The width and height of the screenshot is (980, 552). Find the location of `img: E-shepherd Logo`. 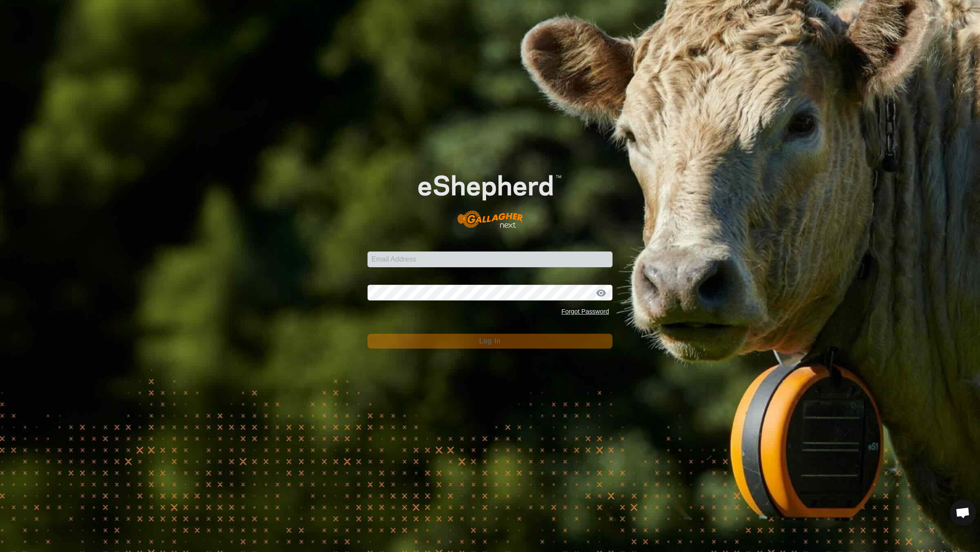

img: E-shepherd Logo is located at coordinates (490, 196).